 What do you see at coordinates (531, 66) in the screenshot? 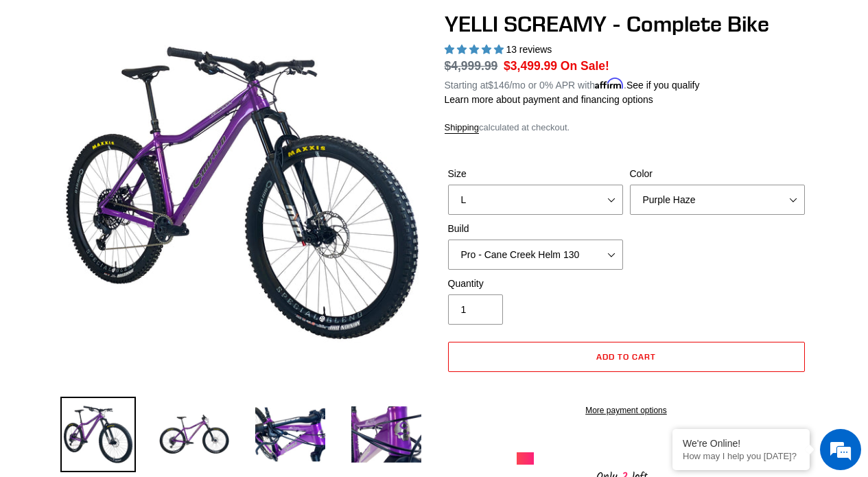
I see `span: $3,499.99` at bounding box center [531, 66].